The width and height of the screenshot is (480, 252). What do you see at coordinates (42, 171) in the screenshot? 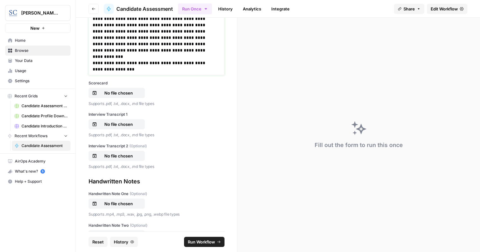
I see `text: 5` at bounding box center [42, 171].